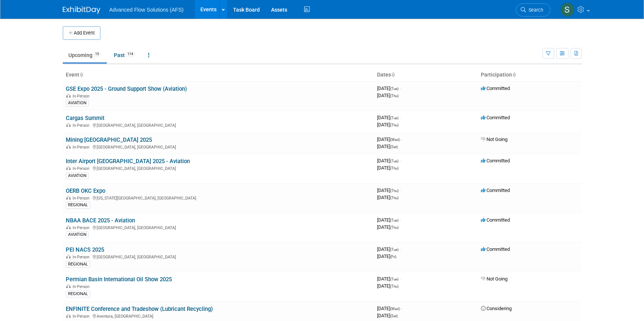  What do you see at coordinates (530, 75) in the screenshot?
I see `th: Participation` at bounding box center [530, 75].